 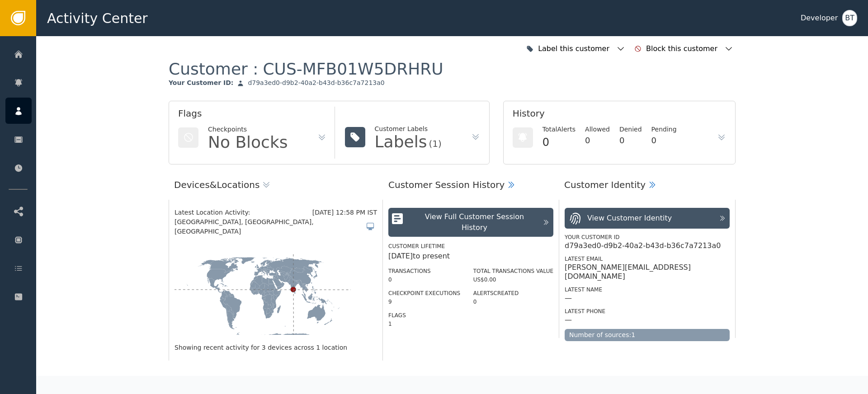 What do you see at coordinates (217, 185) in the screenshot?
I see `div: Devices & Locations` at bounding box center [217, 185].